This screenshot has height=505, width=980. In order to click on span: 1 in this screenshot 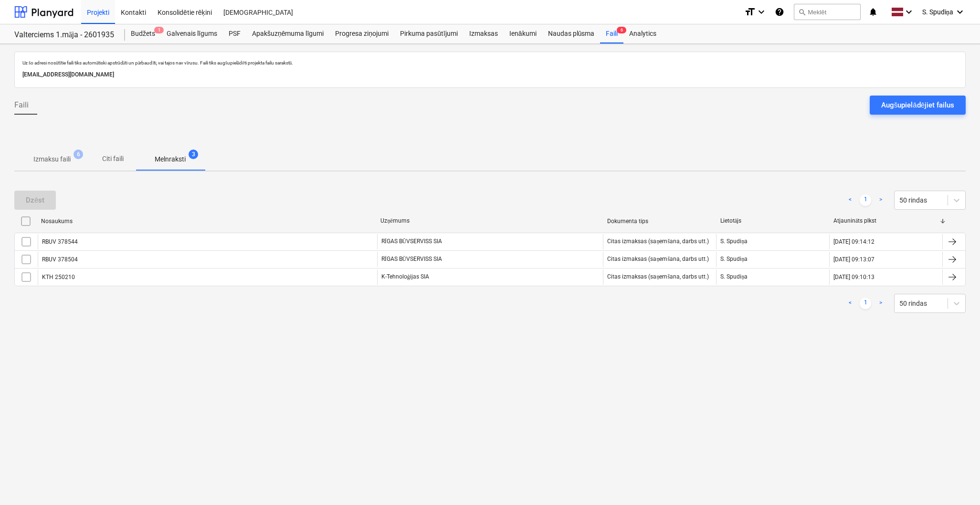, I will do `click(159, 30)`.